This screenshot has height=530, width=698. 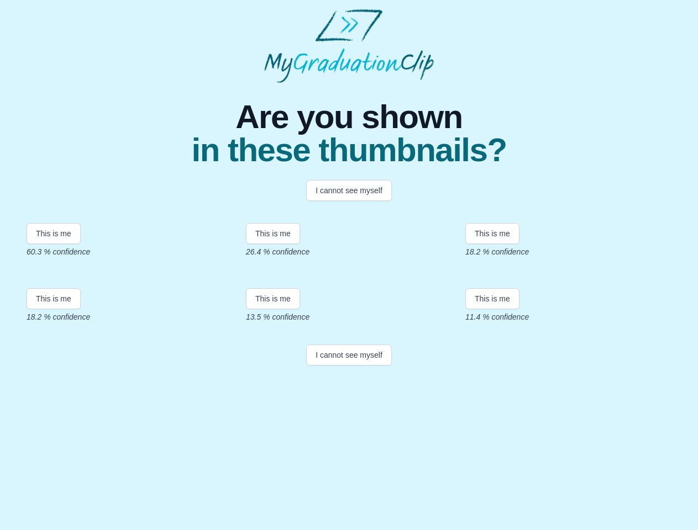 What do you see at coordinates (349, 332) in the screenshot?
I see `p: 13.5 % confidence` at bounding box center [349, 332].